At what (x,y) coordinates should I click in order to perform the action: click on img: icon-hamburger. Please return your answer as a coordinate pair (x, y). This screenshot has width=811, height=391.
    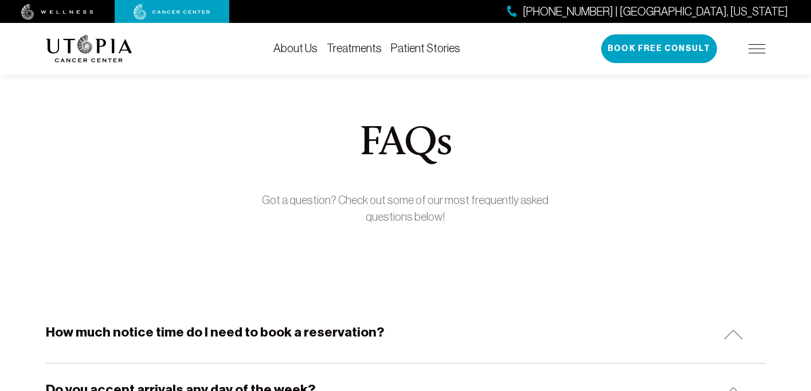
    Looking at the image, I should click on (757, 49).